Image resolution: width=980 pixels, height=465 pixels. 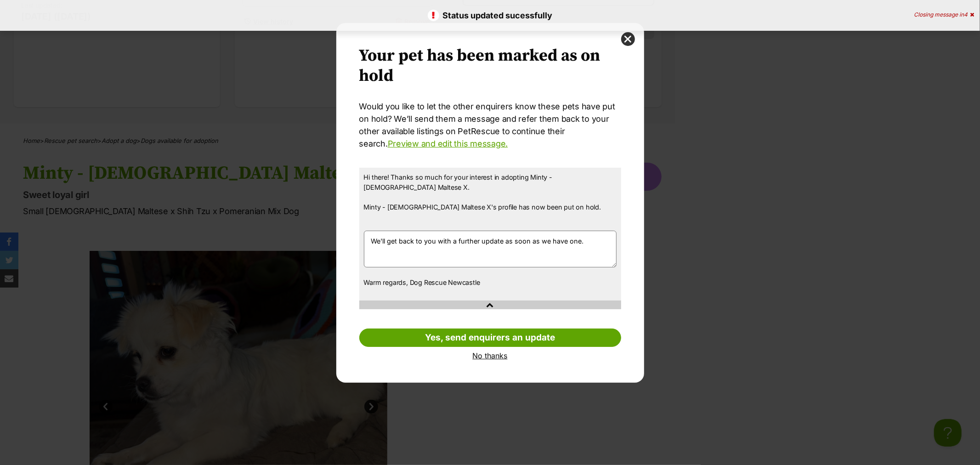 I want to click on textarea: We'll get back to you with a further update as soon as we have one., so click(x=490, y=249).